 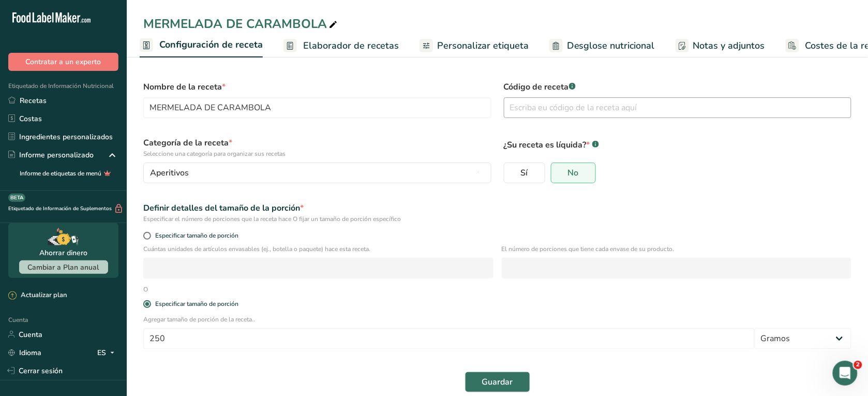 What do you see at coordinates (16, 198) in the screenshot?
I see `div: BETA` at bounding box center [16, 198].